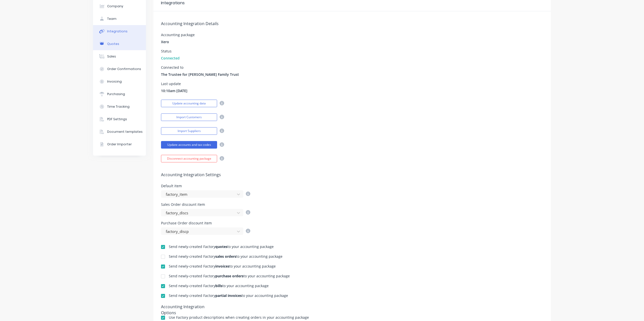 This screenshot has width=644, height=321. What do you see at coordinates (117, 31) in the screenshot?
I see `div: Integrations` at bounding box center [117, 31].